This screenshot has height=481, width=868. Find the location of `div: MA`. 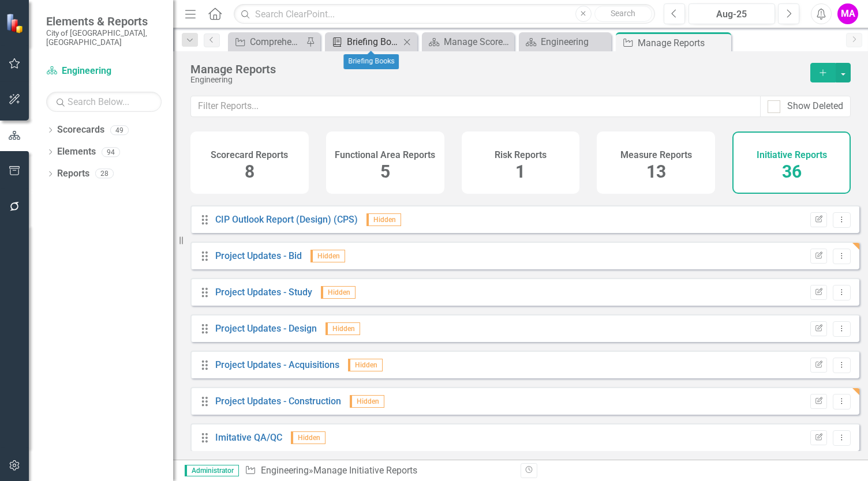

div: MA is located at coordinates (848, 14).